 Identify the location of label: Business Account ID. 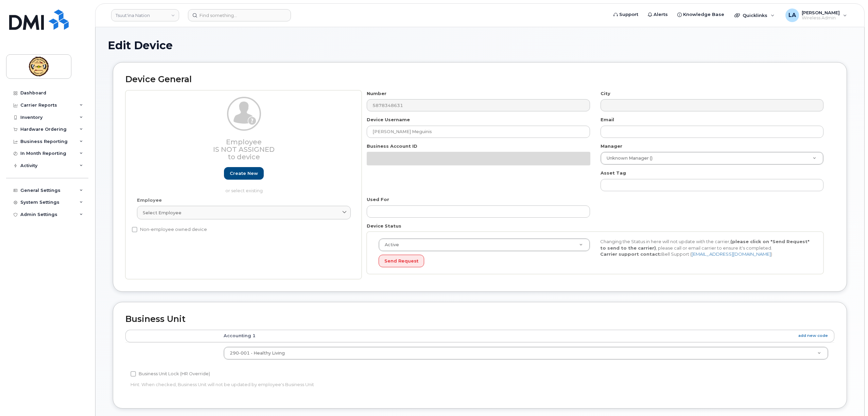
(392, 146).